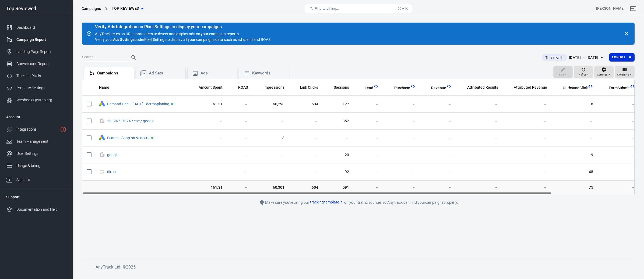 This screenshot has height=279, width=644. Describe the element at coordinates (270, 104) in the screenshot. I see `span: 60,298` at that location.